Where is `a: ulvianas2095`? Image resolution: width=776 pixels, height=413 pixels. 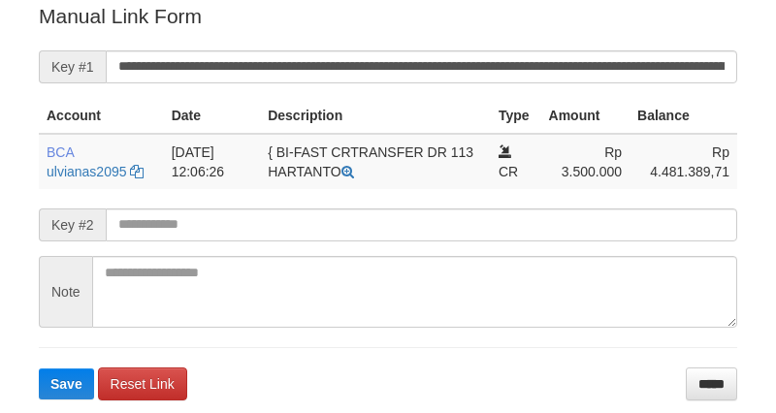
a: ulvianas2095 is located at coordinates (86, 172).